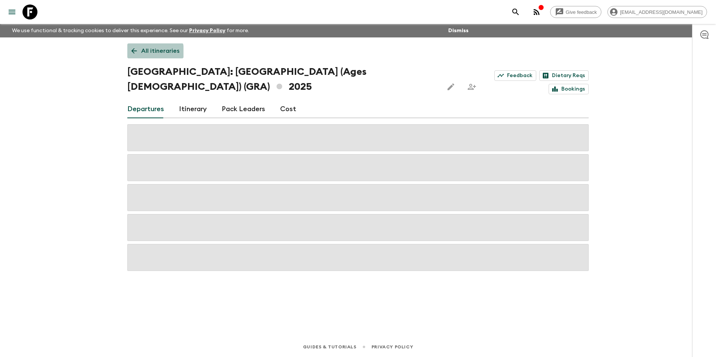 The width and height of the screenshot is (716, 357). I want to click on a: Departures, so click(146, 109).